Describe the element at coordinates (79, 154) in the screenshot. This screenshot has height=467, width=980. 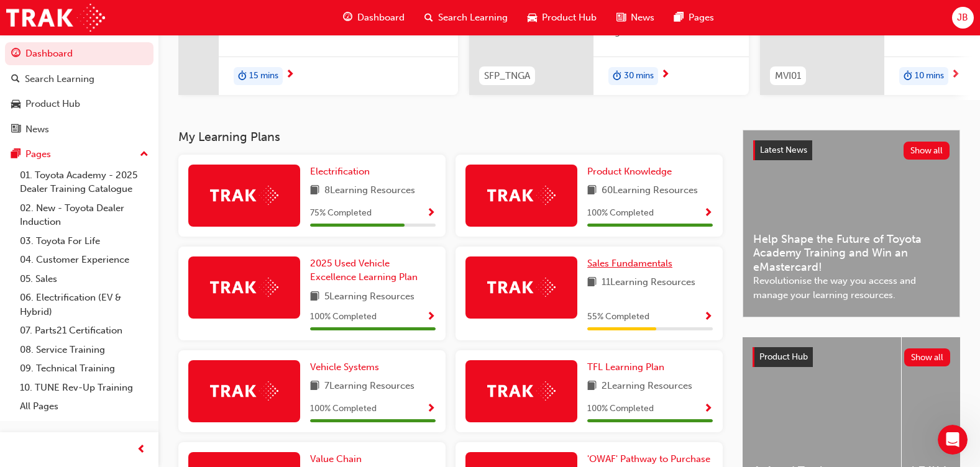
I see `button: Pages` at that location.